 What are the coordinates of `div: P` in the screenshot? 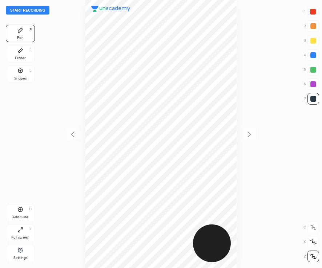 It's located at (30, 30).